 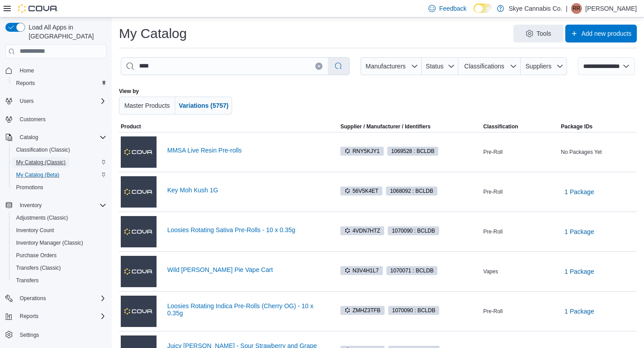 I want to click on a: Classification (Classic), so click(x=43, y=150).